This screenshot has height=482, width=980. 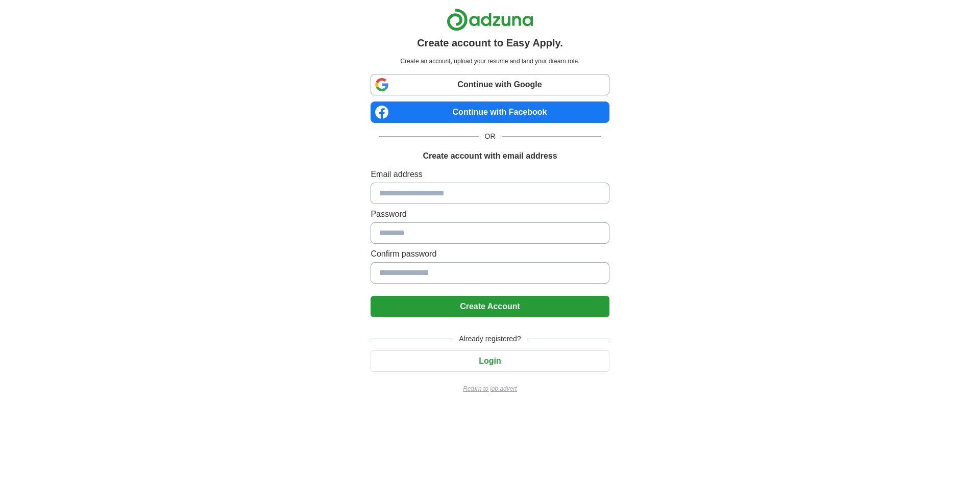 What do you see at coordinates (490, 156) in the screenshot?
I see `h1: Create account with email address` at bounding box center [490, 156].